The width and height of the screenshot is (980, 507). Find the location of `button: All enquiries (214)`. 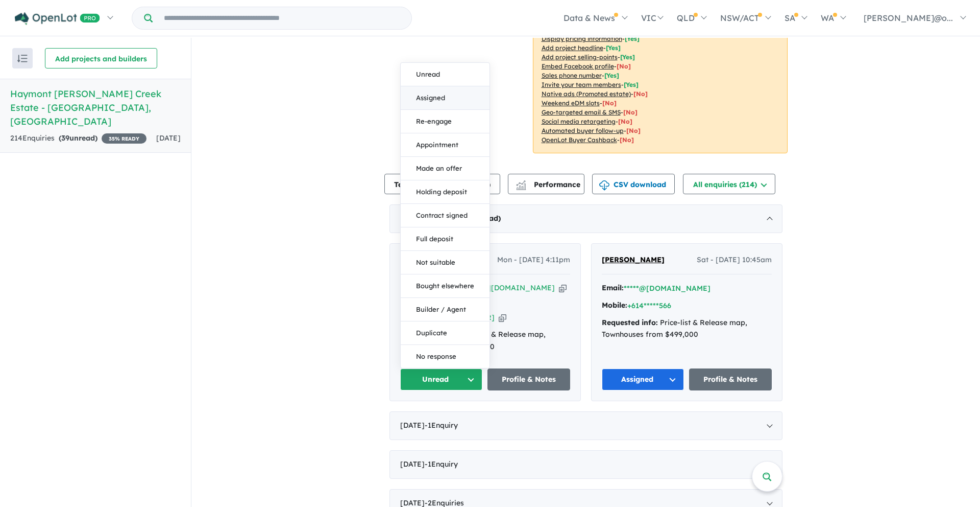

button: All enquiries (214) is located at coordinates (730, 183).